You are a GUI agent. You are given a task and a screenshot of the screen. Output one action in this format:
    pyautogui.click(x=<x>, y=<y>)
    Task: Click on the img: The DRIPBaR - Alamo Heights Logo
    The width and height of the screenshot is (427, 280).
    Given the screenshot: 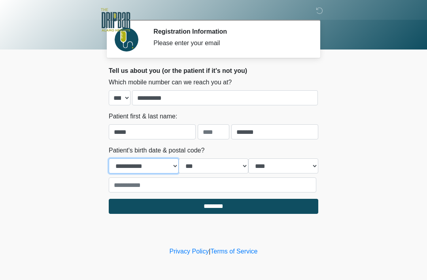 What is the action you would take?
    pyautogui.click(x=115, y=20)
    